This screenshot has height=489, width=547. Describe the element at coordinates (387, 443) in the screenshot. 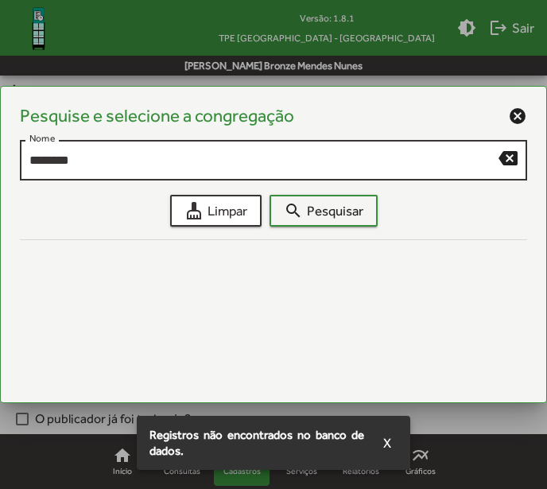

I see `span: X` at that location.